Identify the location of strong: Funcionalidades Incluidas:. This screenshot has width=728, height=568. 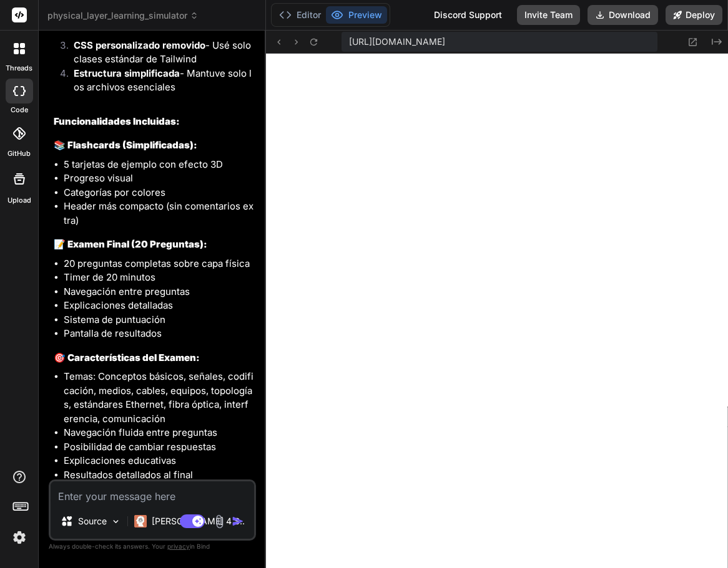
(116, 121).